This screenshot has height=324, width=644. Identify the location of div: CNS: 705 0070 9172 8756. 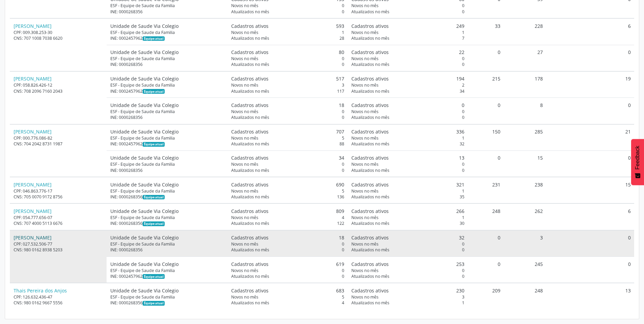
(58, 197).